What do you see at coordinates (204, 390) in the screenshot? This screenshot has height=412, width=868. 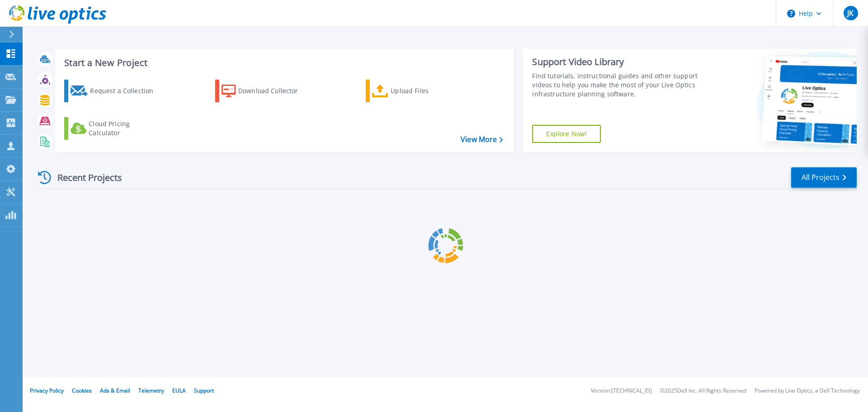 I see `a: Support` at bounding box center [204, 390].